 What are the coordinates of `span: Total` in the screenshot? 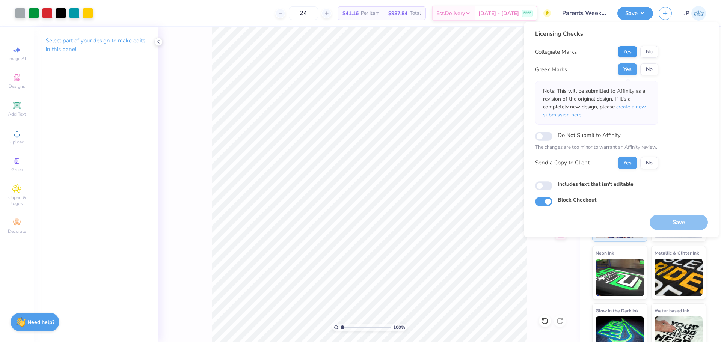 It's located at (415, 13).